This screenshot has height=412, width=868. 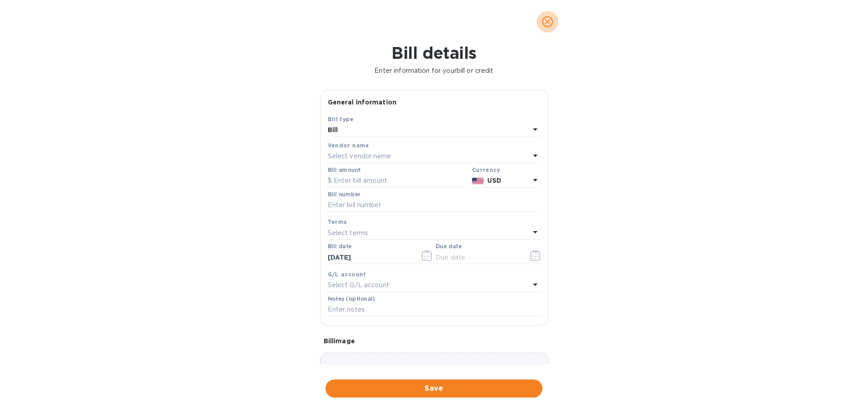 I want to click on b: G/L account, so click(x=346, y=274).